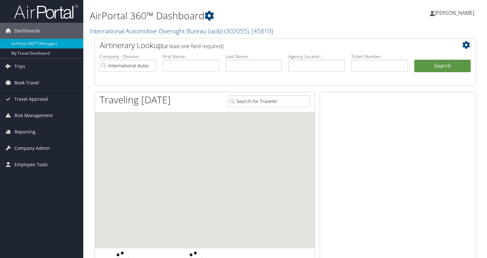  Describe the element at coordinates (27, 83) in the screenshot. I see `span: Book Travel` at that location.